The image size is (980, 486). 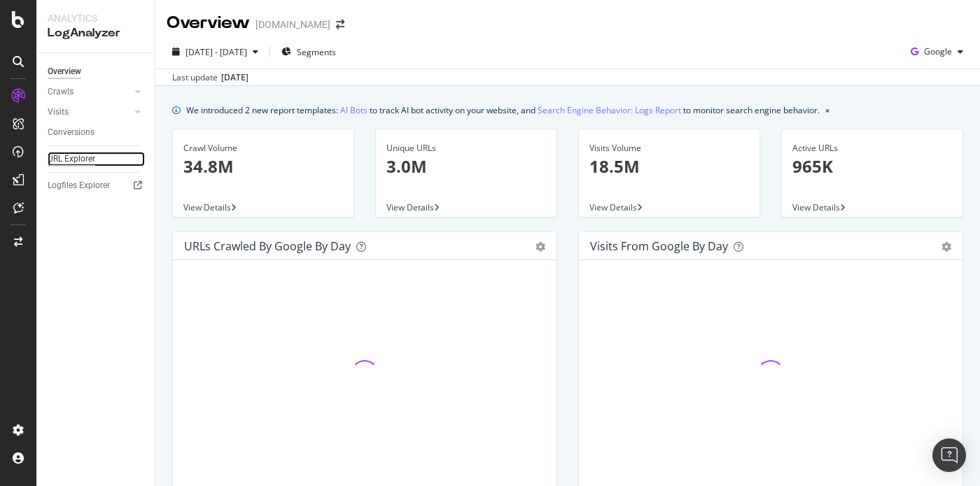 What do you see at coordinates (669, 167) in the screenshot?
I see `p: 18.5M` at bounding box center [669, 167].